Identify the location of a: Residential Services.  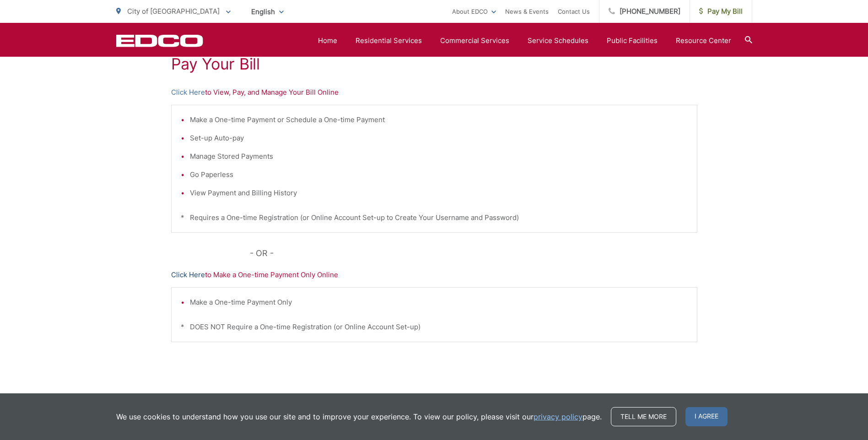
(388, 41).